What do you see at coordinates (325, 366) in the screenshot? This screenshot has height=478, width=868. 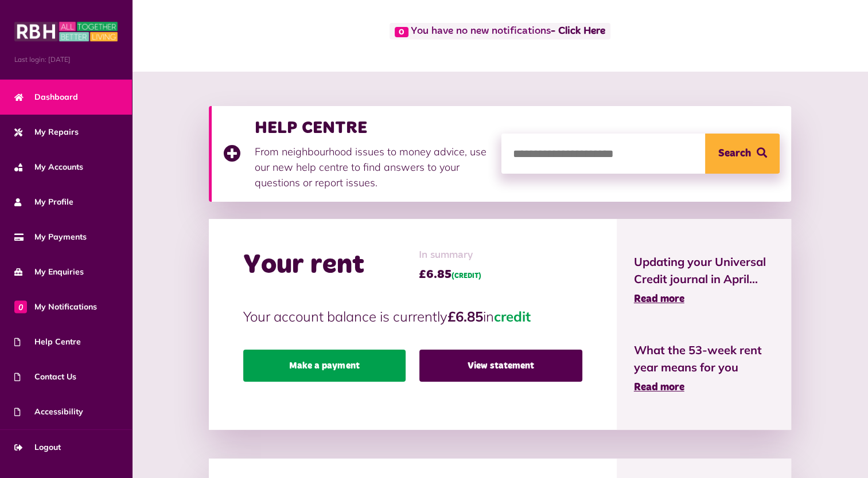 I see `a: Make a payment` at bounding box center [325, 366].